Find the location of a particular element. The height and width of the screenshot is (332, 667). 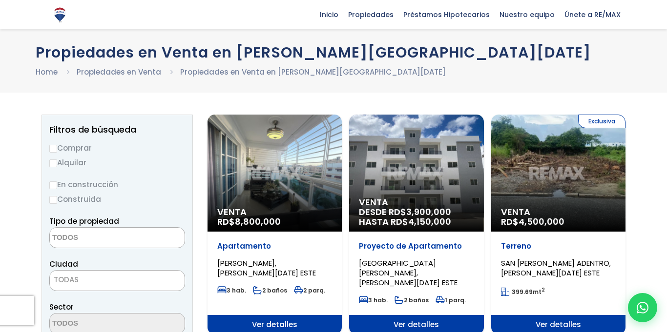

a: Home is located at coordinates (46, 72).